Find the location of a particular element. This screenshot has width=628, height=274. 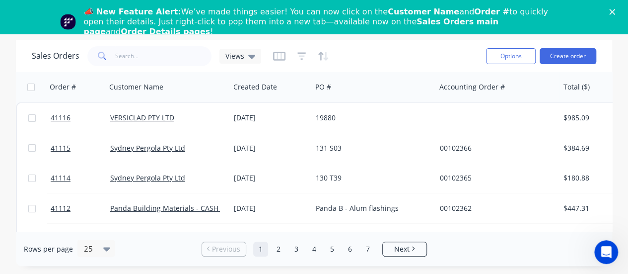

div: $447.31 is located at coordinates (592, 208).